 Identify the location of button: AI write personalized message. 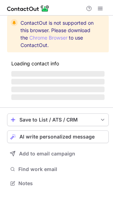
(58, 137).